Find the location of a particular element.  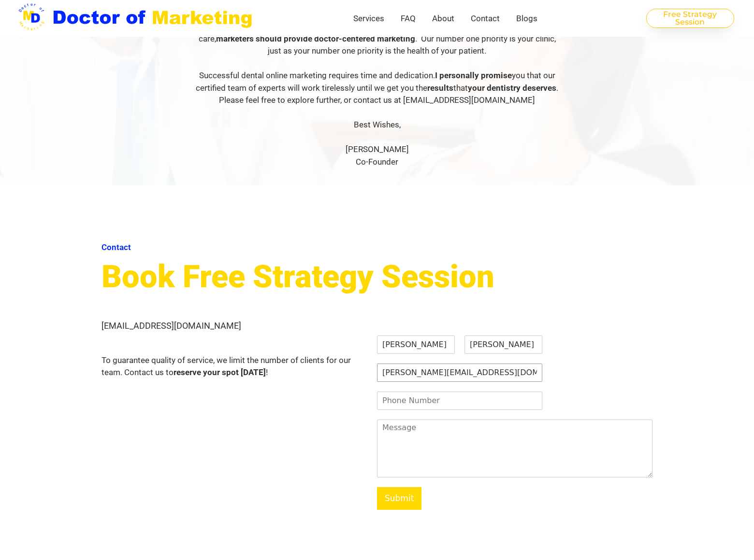

button: Submit is located at coordinates (400, 499).